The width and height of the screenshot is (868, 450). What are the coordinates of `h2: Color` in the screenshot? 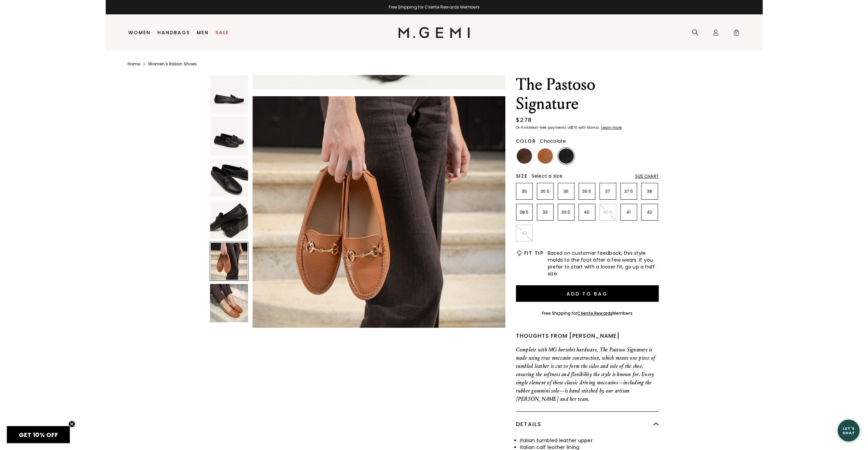 It's located at (526, 141).